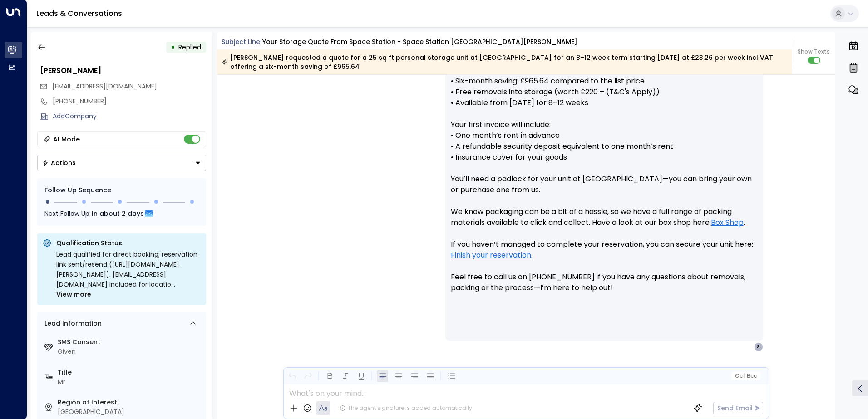 This screenshot has height=419, width=868. I want to click on span: seanvk16@hotmail.com, so click(104, 86).